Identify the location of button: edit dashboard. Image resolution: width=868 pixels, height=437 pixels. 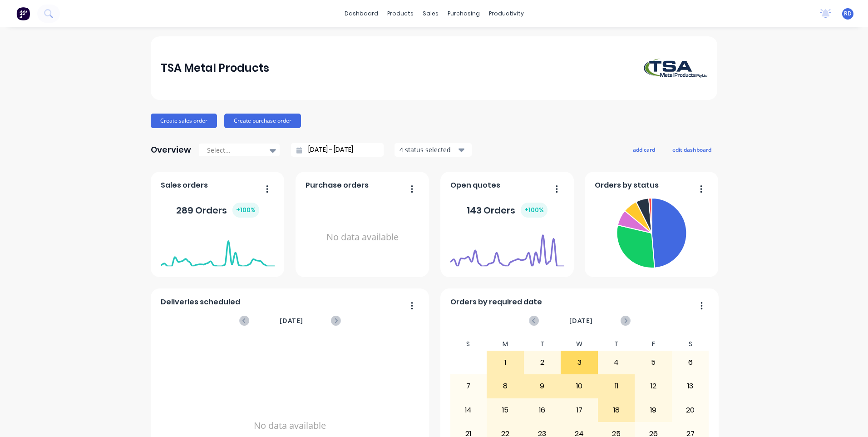
(692, 149).